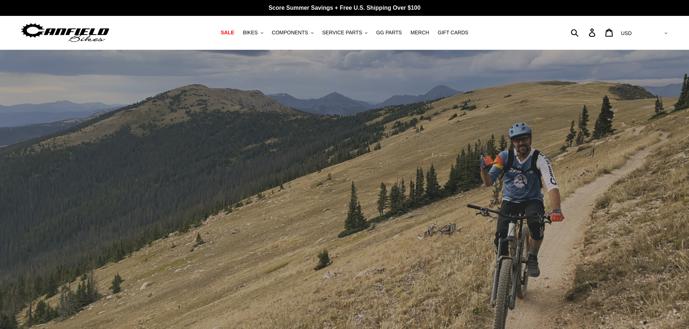 Image resolution: width=689 pixels, height=329 pixels. Describe the element at coordinates (342, 33) in the screenshot. I see `span: SERVICE PARTS` at that location.